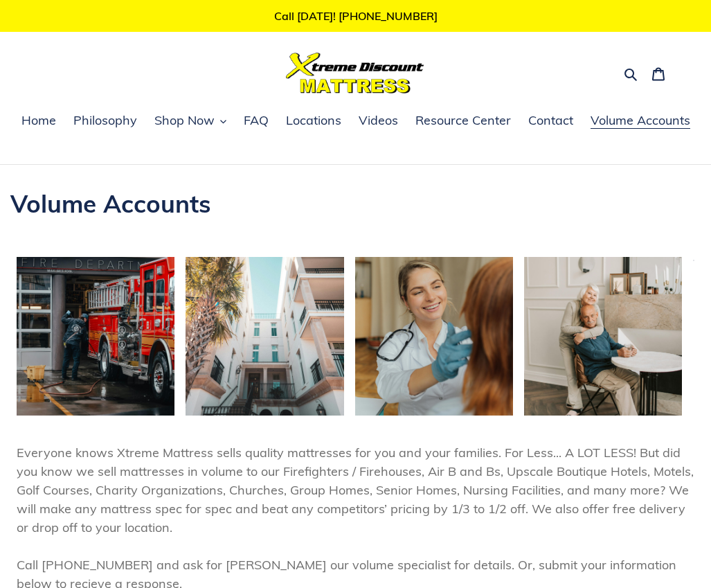 This screenshot has height=588, width=711. I want to click on img: pexels-vlada-karpovich-5790809.jpg__PID:90b33ca2-3d04-45af-af1e-68de5eb8fe8c, so click(604, 336).